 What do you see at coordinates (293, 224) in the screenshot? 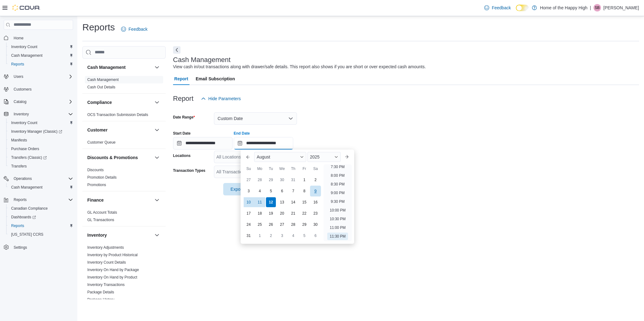
I see `div: day-28` at bounding box center [293, 224].